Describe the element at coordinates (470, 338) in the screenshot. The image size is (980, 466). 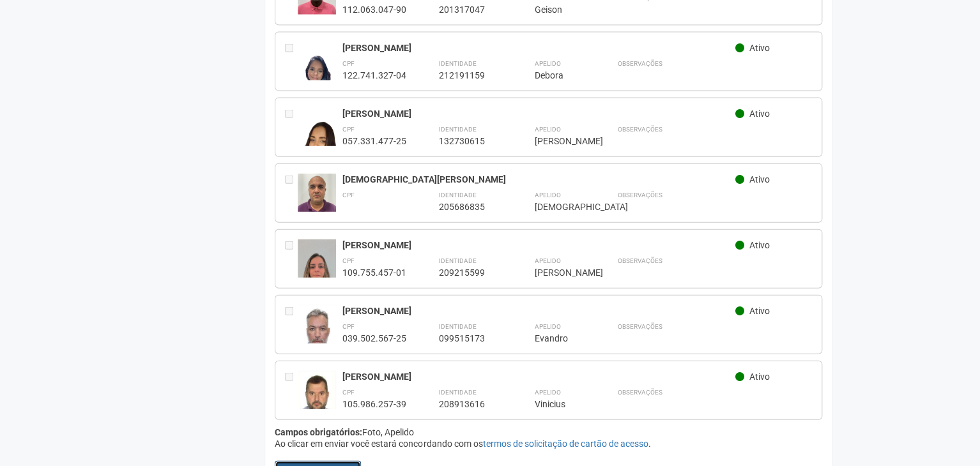
I see `div: 099515173` at that location.